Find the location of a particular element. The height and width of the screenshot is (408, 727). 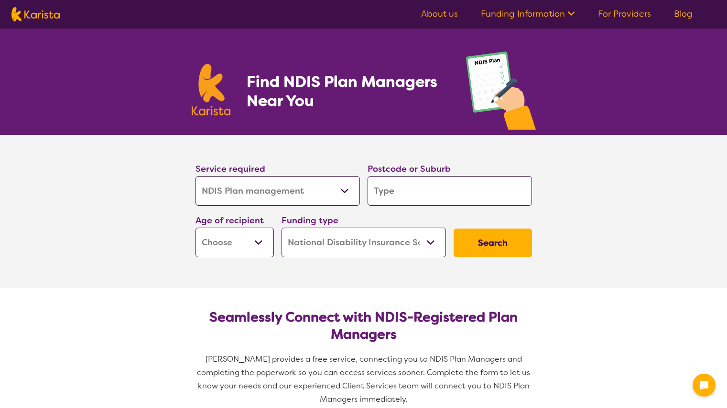

a: About us is located at coordinates (439, 14).